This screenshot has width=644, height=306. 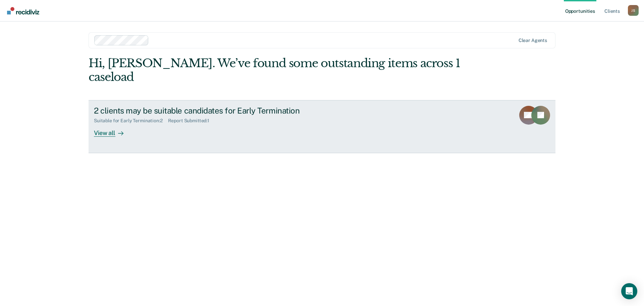 I want to click on div: Suitable for Early Termination : 2, so click(x=131, y=121).